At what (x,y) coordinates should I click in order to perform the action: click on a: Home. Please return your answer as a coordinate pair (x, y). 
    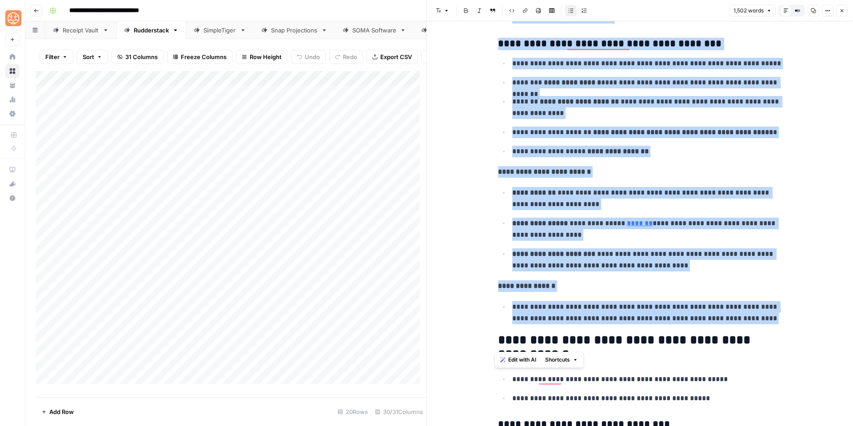
    Looking at the image, I should click on (12, 57).